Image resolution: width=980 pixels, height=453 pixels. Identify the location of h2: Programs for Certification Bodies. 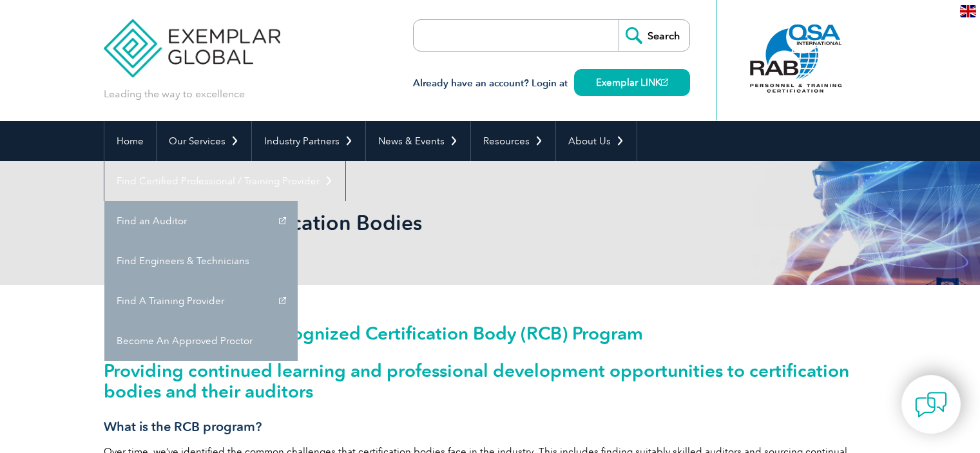
(375, 223).